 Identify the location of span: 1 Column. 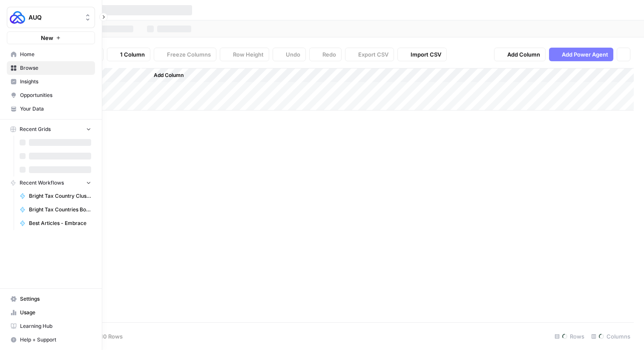
(132, 54).